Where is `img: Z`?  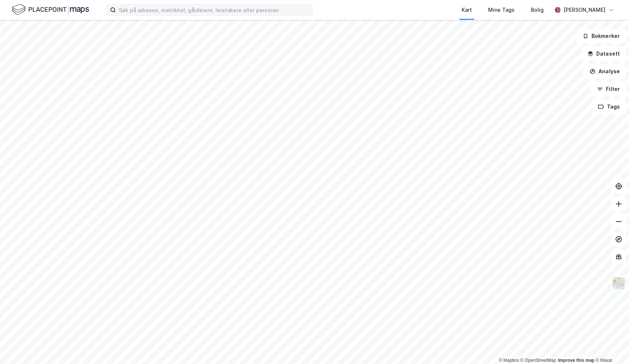
img: Z is located at coordinates (619, 283).